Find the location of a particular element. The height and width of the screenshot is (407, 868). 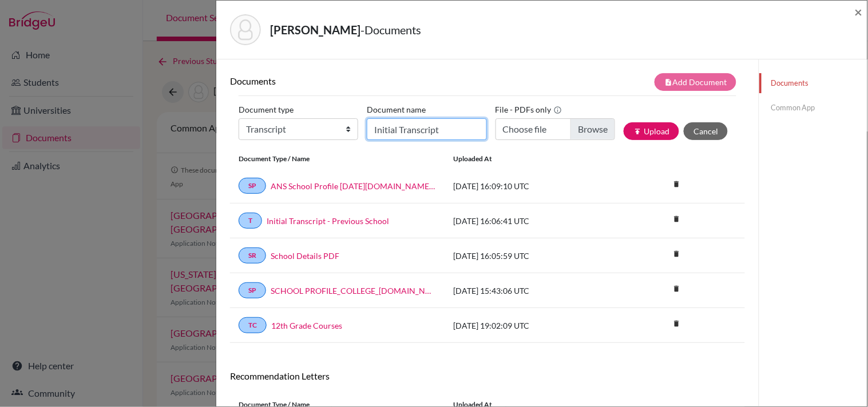

h6: Documents is located at coordinates (359, 80).